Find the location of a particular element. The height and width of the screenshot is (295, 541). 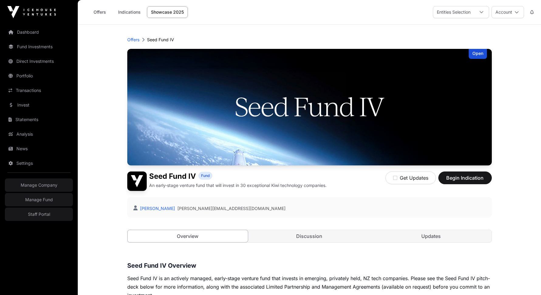

button: Begin Indication is located at coordinates (465, 178).